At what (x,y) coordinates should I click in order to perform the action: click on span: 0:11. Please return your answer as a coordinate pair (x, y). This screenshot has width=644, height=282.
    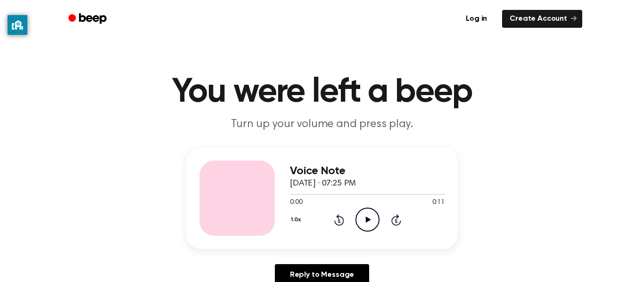
    Looking at the image, I should click on (438, 203).